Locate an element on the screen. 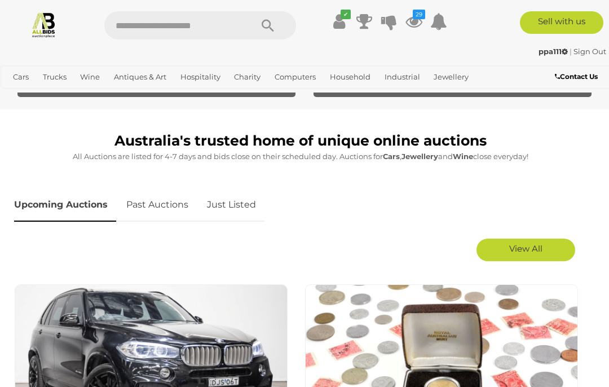 Image resolution: width=609 pixels, height=387 pixels. a: Sign Out is located at coordinates (590, 51).